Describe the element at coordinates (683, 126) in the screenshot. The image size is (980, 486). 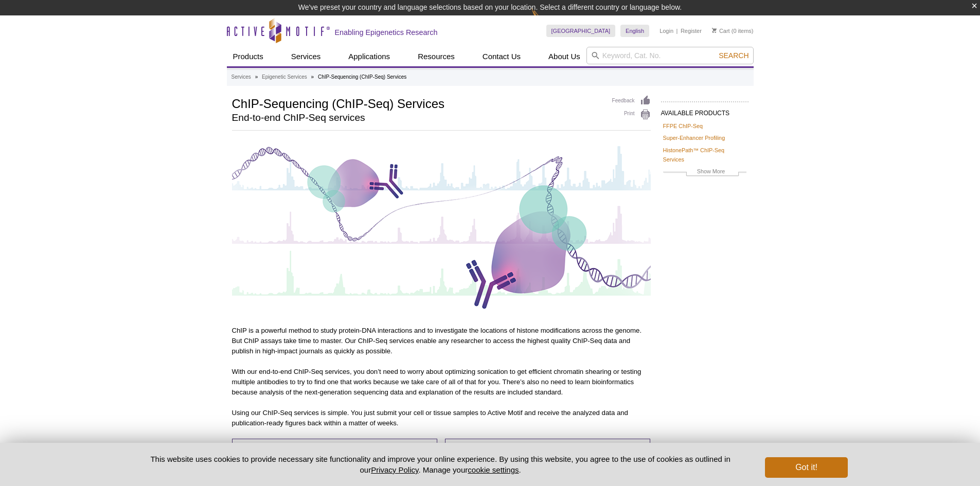
I see `a: FFPE ChIP-Seq` at that location.